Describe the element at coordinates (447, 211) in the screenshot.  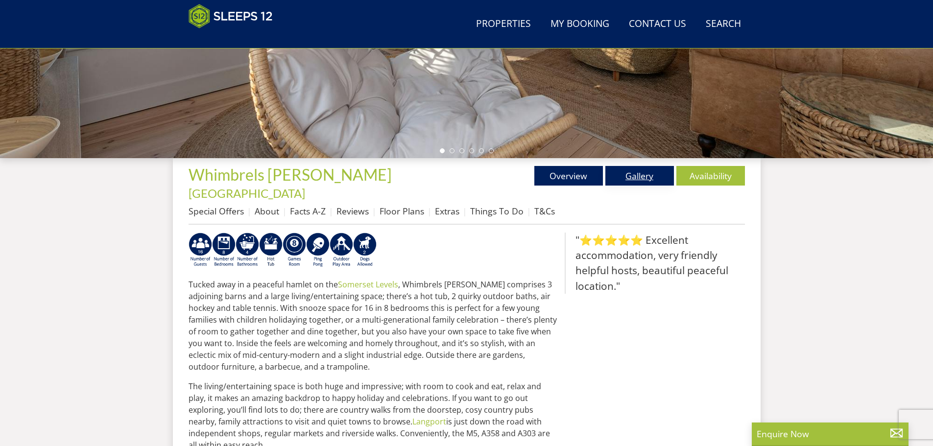
I see `a: Extras` at that location.